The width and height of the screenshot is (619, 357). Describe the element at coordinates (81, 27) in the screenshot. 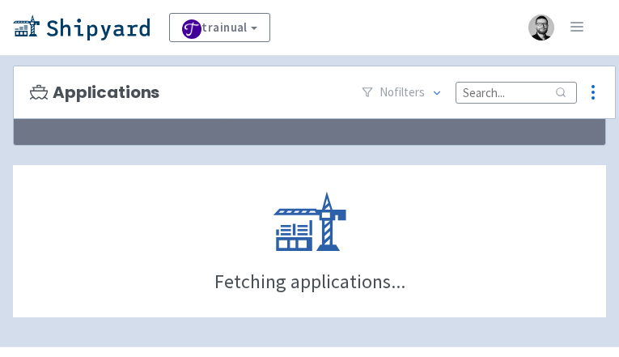

I see `img: Shipyard logo` at that location.